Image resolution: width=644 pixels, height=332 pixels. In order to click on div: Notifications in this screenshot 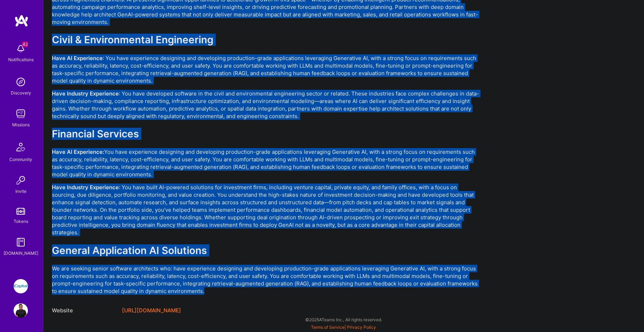, I will do `click(21, 59)`.